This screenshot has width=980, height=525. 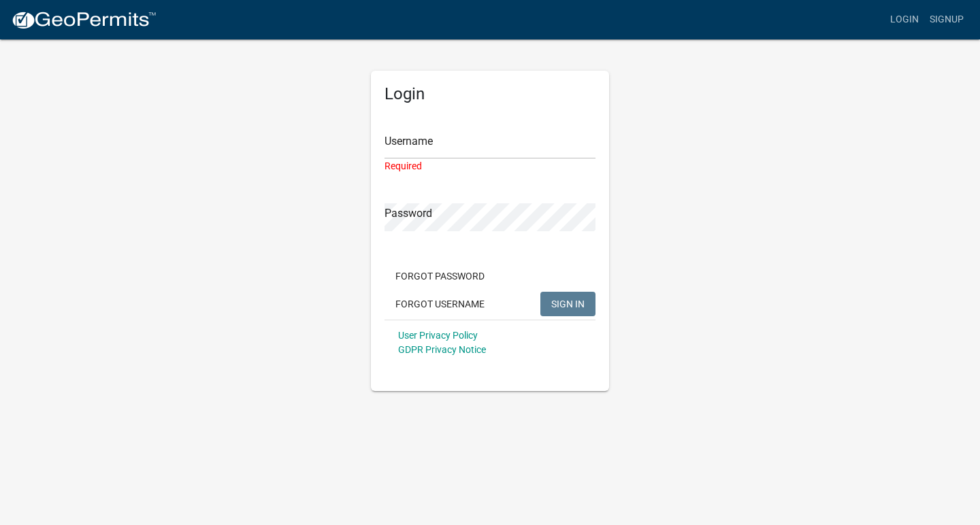 What do you see at coordinates (490, 166) in the screenshot?
I see `div: Required` at bounding box center [490, 166].